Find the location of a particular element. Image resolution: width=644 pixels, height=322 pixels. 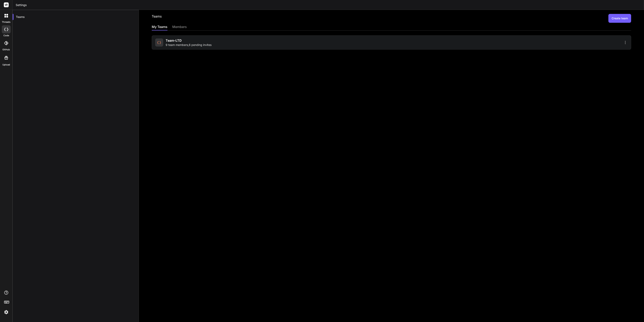

label: threads is located at coordinates (6, 22).